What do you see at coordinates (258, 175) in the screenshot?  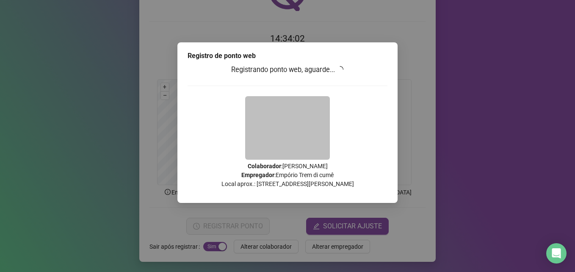 I see `strong: Empregador` at bounding box center [258, 175].